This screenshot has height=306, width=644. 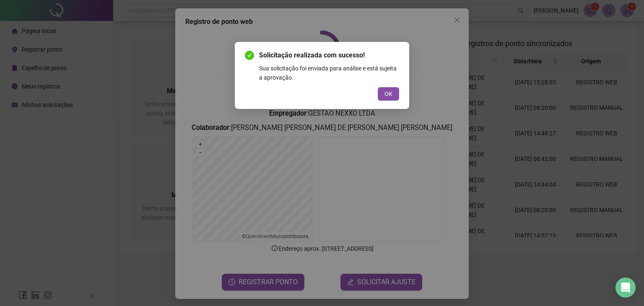 What do you see at coordinates (388, 94) in the screenshot?
I see `button: OK` at bounding box center [388, 94].